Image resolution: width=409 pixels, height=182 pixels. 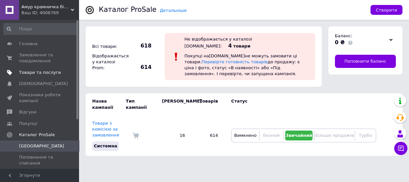 What do you see at coordinates (173, 10) in the screenshot?
I see `a: Детальніше` at bounding box center [173, 10].